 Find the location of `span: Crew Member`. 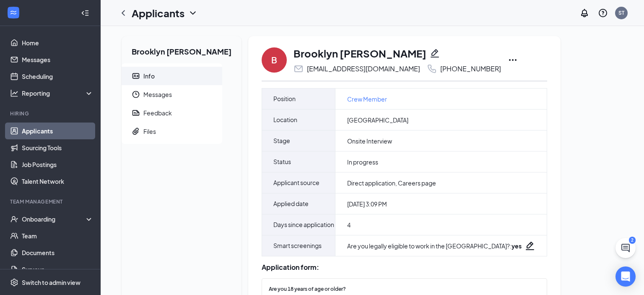

span: Crew Member is located at coordinates (367, 99).